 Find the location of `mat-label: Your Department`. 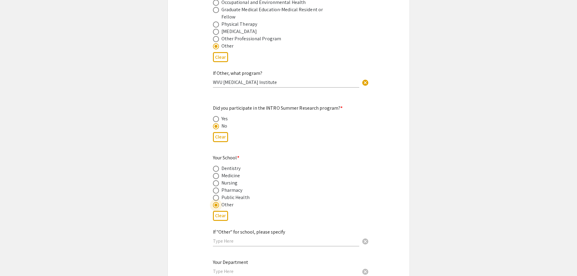

mat-label: Your Department is located at coordinates (230, 262).